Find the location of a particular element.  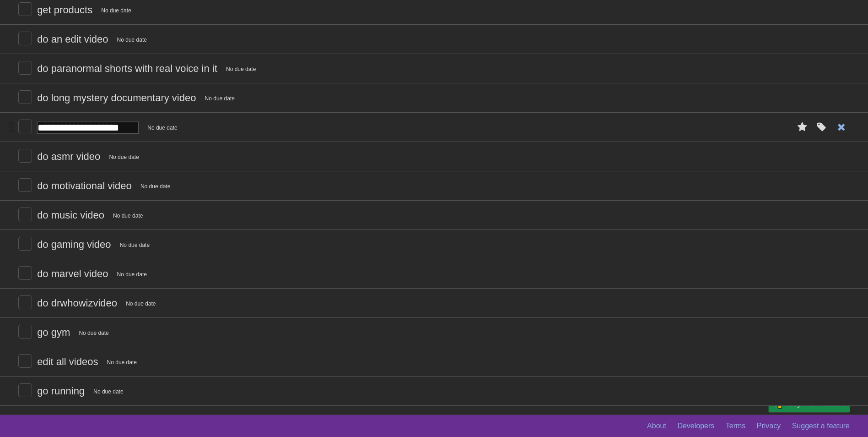

span: do asmr video is located at coordinates (69, 156).